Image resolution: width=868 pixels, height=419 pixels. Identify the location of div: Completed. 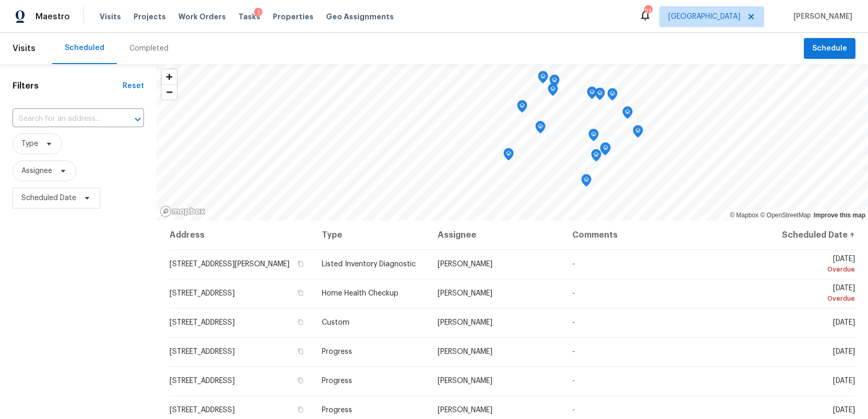
(148, 49).